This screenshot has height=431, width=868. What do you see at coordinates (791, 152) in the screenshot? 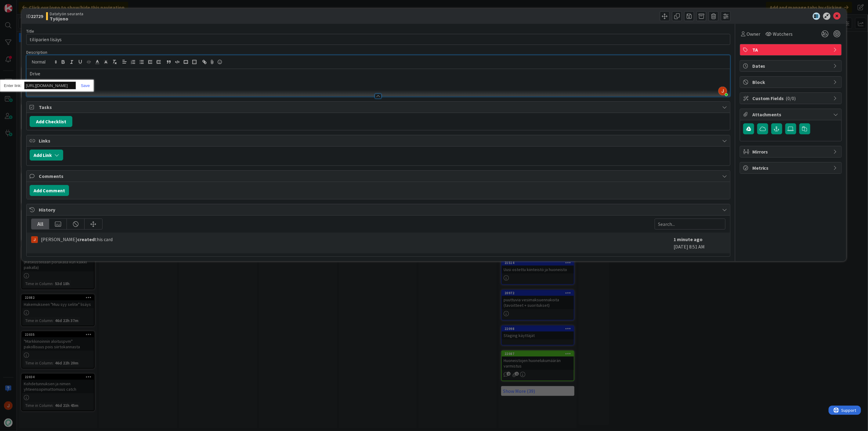
I see `span: Mirrors` at bounding box center [791, 152].